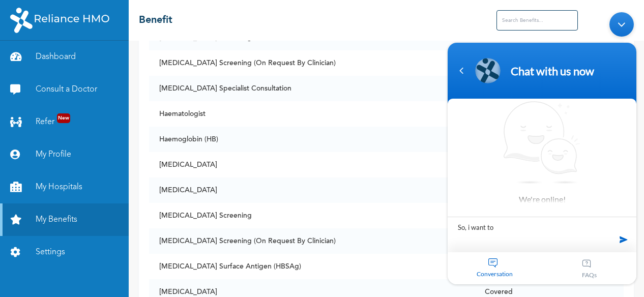 The image size is (644, 297). Describe the element at coordinates (156, 21) in the screenshot. I see `h2: Benefit` at that location.